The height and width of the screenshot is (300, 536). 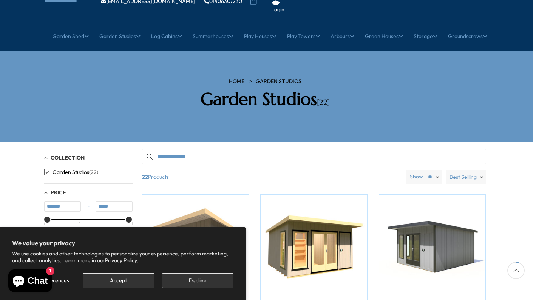 What do you see at coordinates (71, 36) in the screenshot?
I see `a: Garden Shed` at bounding box center [71, 36].